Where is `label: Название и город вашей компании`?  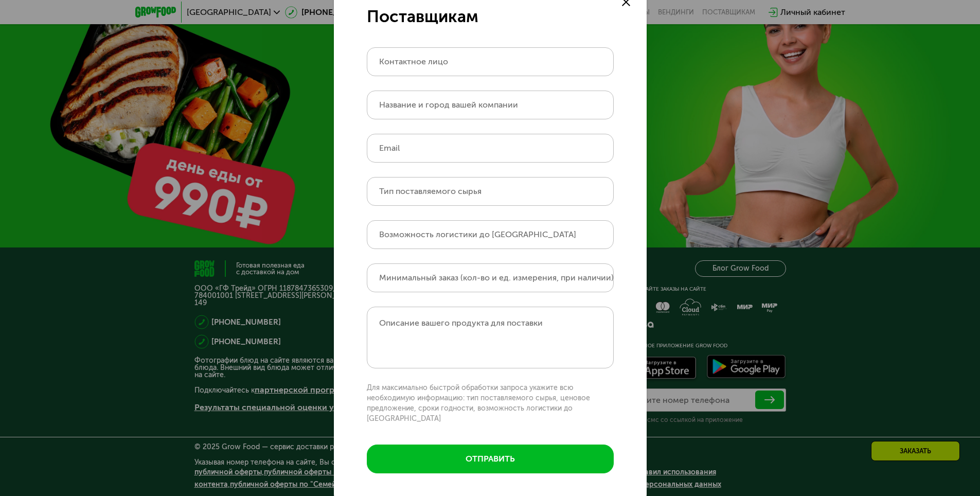
label: Название и город вашей компании is located at coordinates (448, 104).